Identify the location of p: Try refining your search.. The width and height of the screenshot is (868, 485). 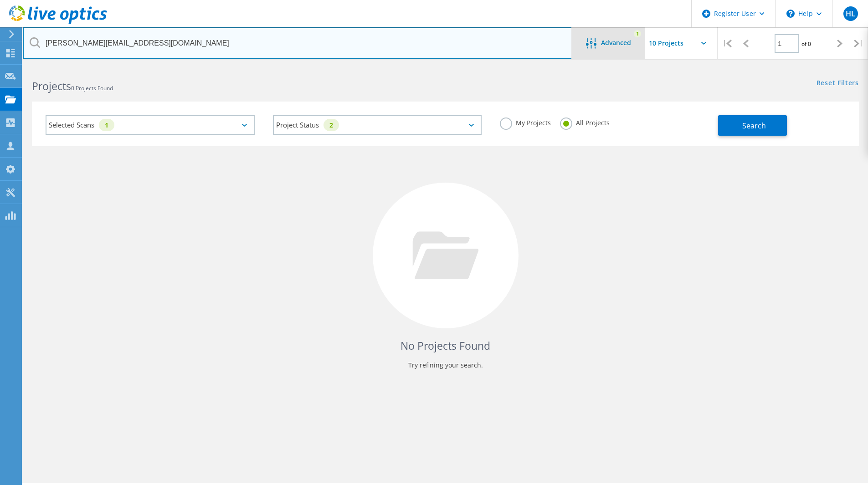
(445, 365).